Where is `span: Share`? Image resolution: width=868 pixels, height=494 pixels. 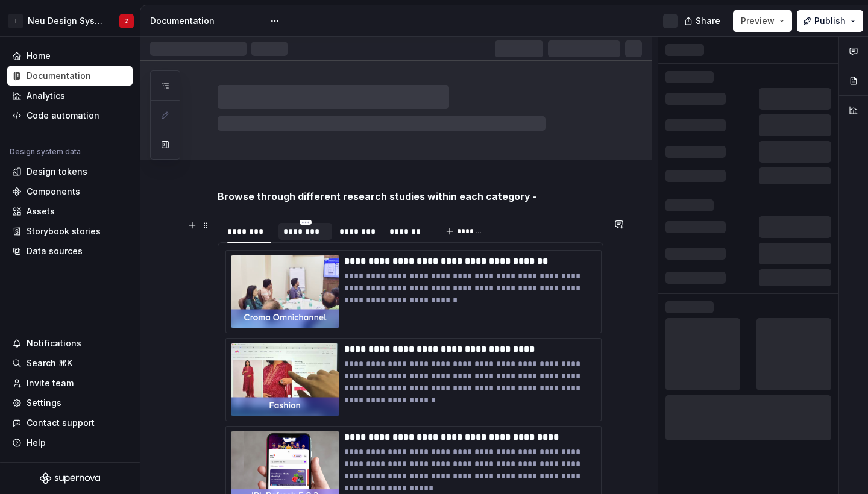
span: Share is located at coordinates (707, 21).